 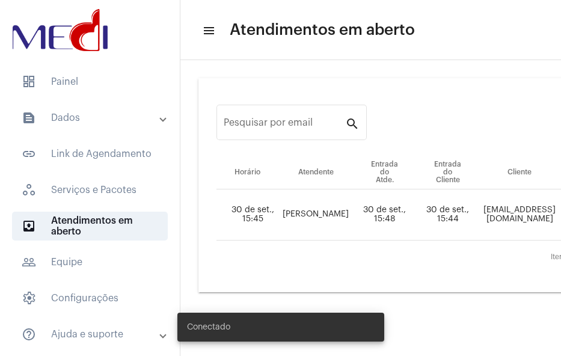 I want to click on span: Serviços e Pacotes, so click(x=90, y=190).